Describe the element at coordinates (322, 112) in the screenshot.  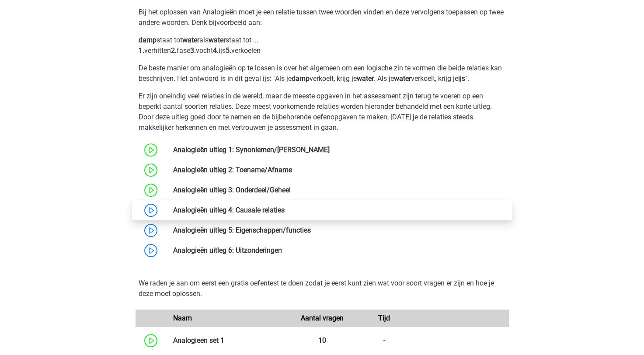
I see `p: Er zijn oneindig veel relaties in de wereld, maar de meeste opgaven in het assessment zijn terug ...` at that location.